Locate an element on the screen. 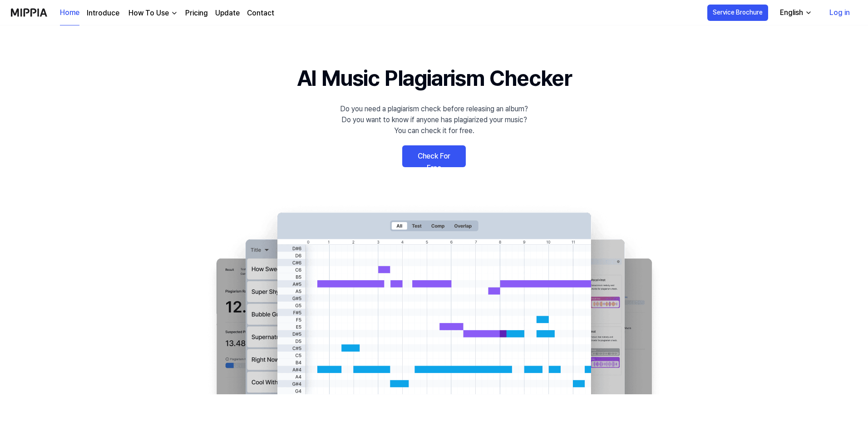 Image resolution: width=868 pixels, height=422 pixels. img: down is located at coordinates (175, 13).